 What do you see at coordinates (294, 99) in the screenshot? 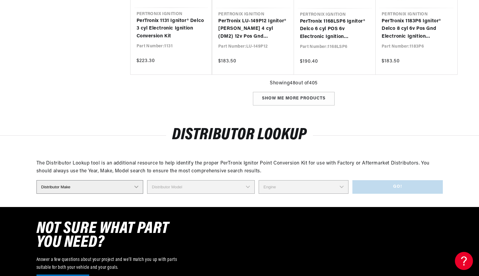
I see `div: Show me more products` at bounding box center [294, 99].